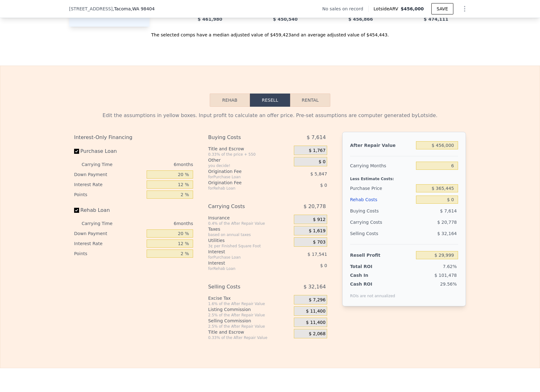 This screenshot has height=392, width=540. Describe the element at coordinates (436, 19) in the screenshot. I see `span: $ 474,111` at that location.